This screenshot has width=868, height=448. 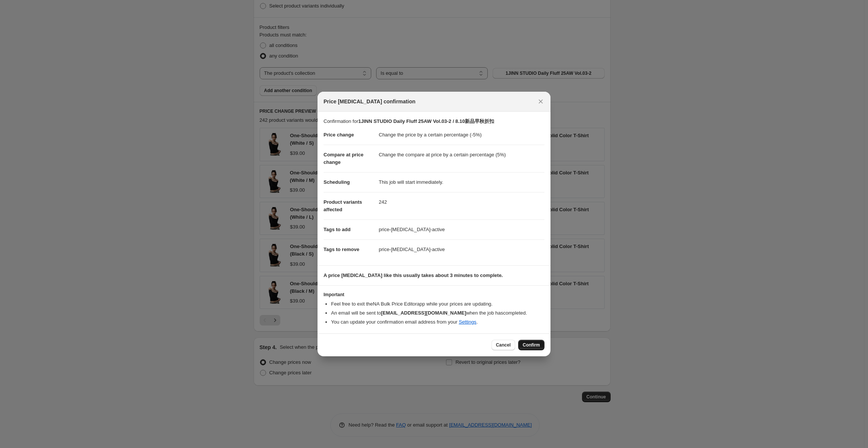 I want to click on li: An email will be sent to when the job has completed ., so click(x=438, y=313).